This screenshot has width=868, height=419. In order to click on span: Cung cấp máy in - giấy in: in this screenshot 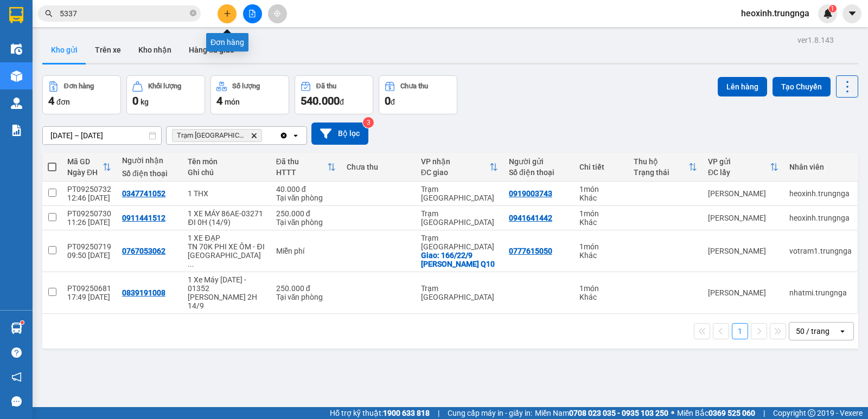, I will do `click(490, 414)`.